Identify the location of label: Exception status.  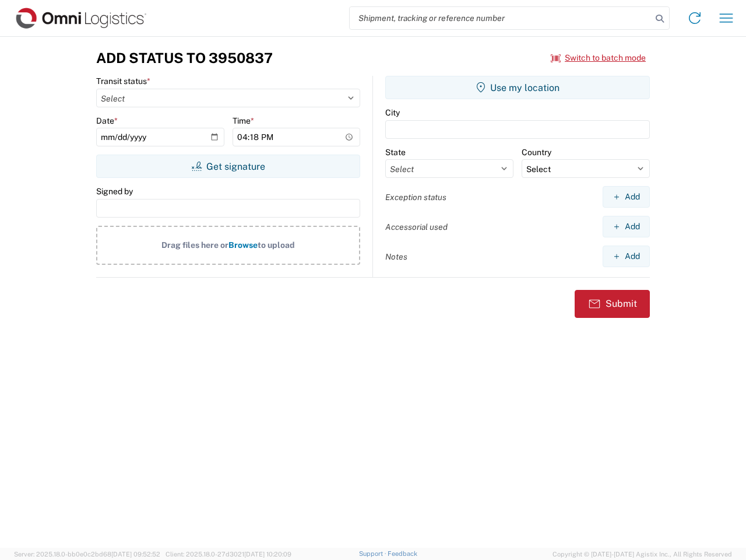
(415, 197).